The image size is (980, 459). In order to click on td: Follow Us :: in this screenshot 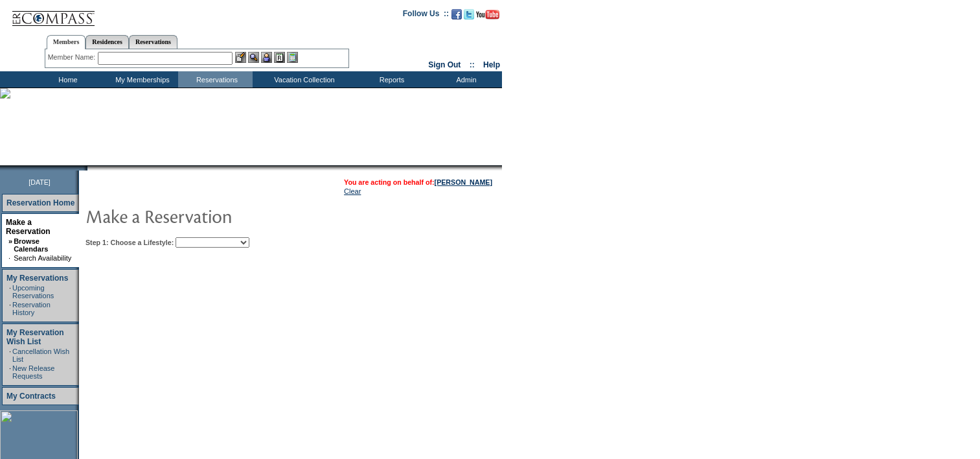, I will do `click(426, 15)`.